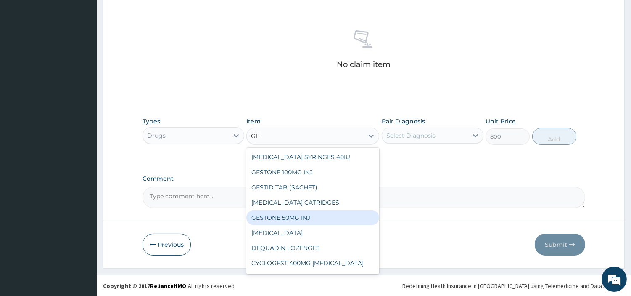 This screenshot has width=631, height=296. What do you see at coordinates (313, 248) in the screenshot?
I see `div: DEQUADIN LOZENGES` at bounding box center [313, 248].